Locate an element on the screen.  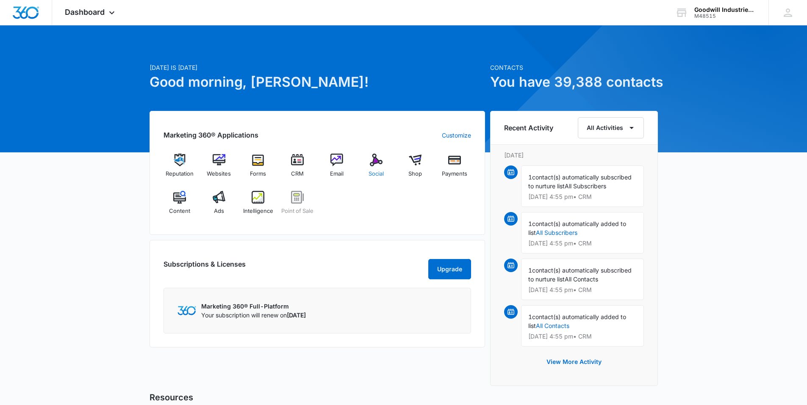
button: View More Activity is located at coordinates (574, 362).